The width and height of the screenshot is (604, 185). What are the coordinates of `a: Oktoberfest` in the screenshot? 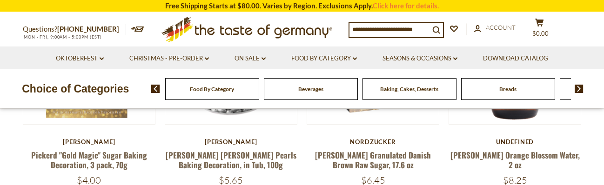 It's located at (80, 59).